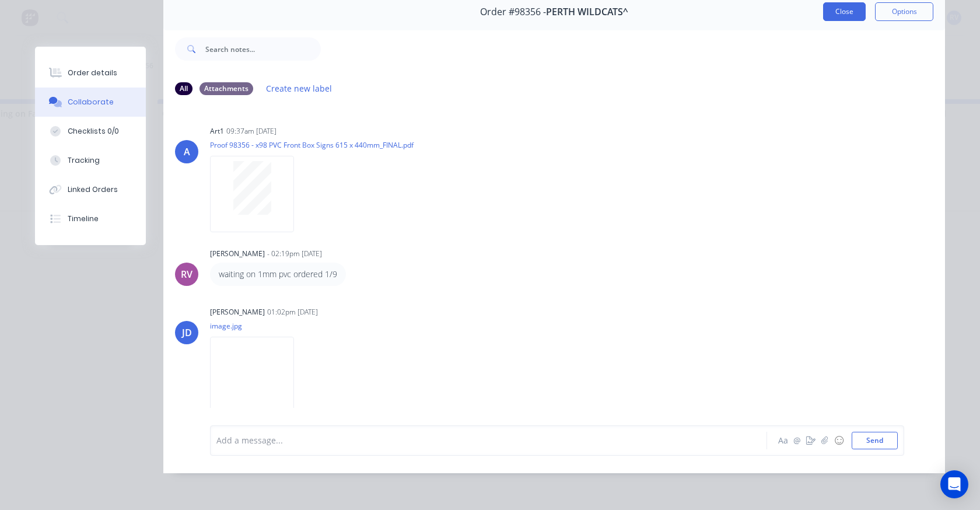  I want to click on p: Proof 98356 - x98 PVC Front Box Signs 615 x 440mm_FINAL.pdf, so click(312, 145).